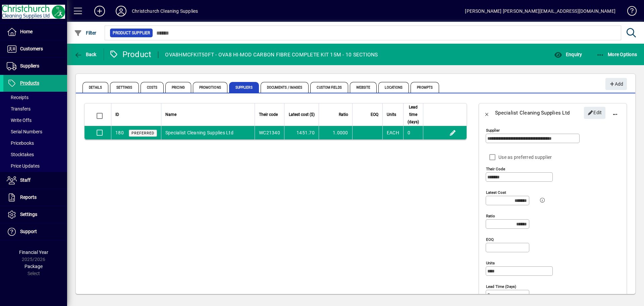 The width and height of the screenshot is (644, 306). I want to click on span: Prompts, so click(425, 88).